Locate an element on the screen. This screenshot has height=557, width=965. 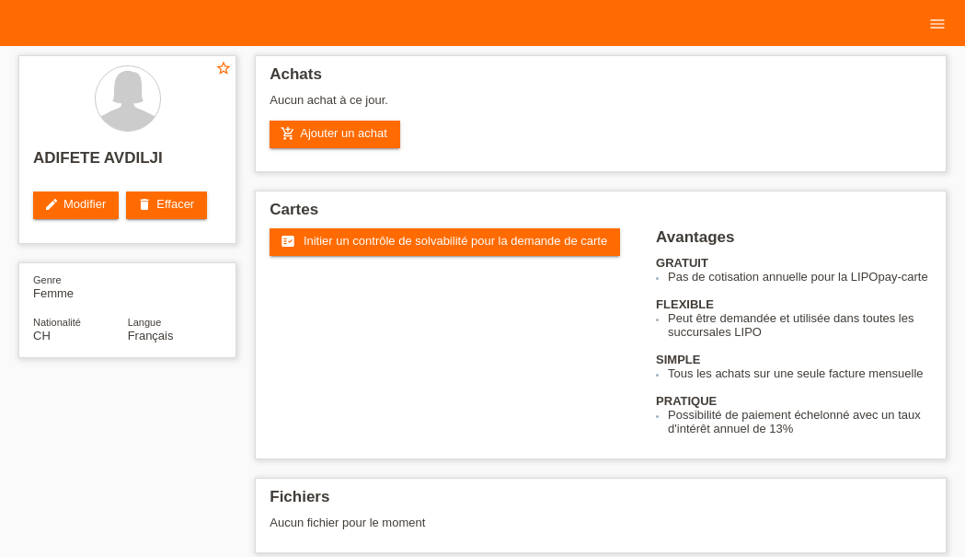
a: fact_check Initier un contrôle de solvabilité pour la demande de carte is located at coordinates (444, 242).